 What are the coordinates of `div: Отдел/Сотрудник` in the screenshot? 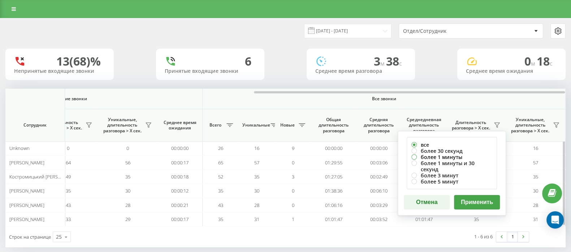 It's located at (446, 31).